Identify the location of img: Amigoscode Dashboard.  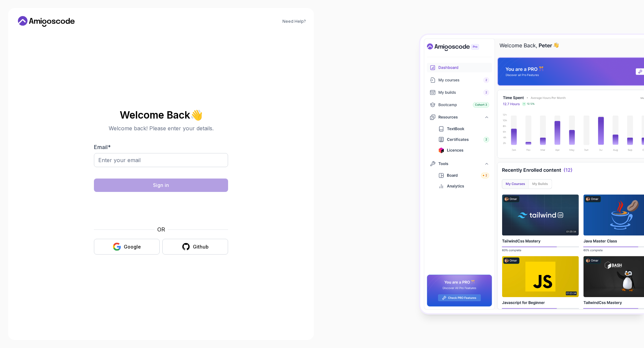
(532, 174).